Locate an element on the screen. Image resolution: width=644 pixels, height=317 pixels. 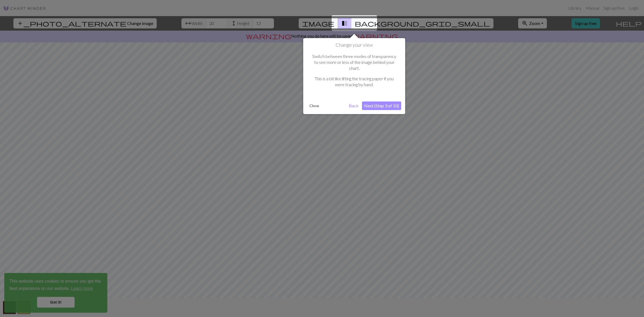
button: Close is located at coordinates (314, 106).